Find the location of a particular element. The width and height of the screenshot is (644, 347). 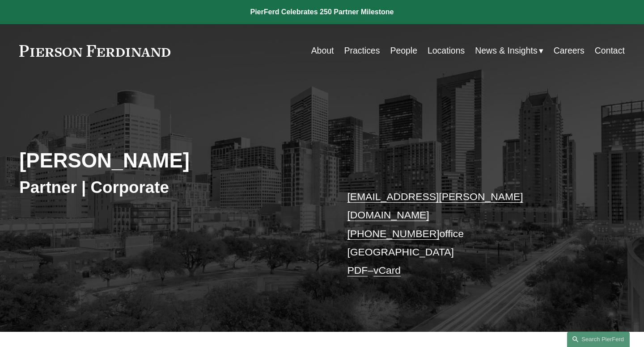

span: News & Insights is located at coordinates (506, 50).